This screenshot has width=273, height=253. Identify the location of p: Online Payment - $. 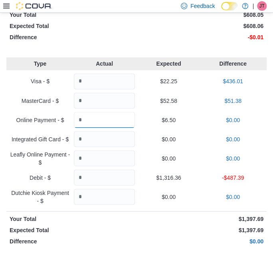
(40, 120).